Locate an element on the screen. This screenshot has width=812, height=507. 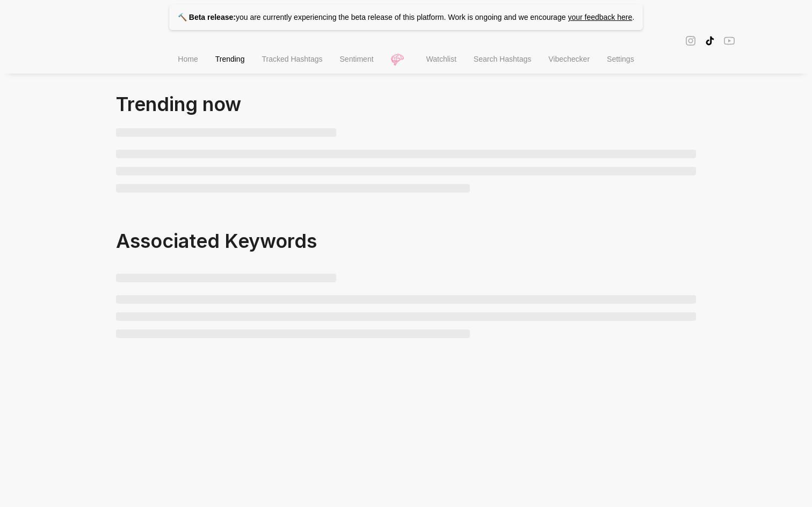
span: Trending now is located at coordinates (178, 104).